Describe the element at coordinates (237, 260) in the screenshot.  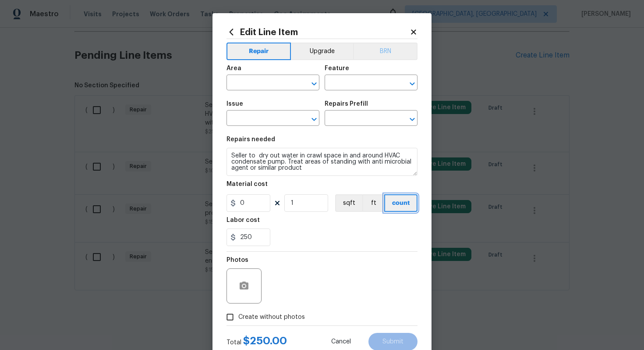
I see `h5: Photos` at that location.